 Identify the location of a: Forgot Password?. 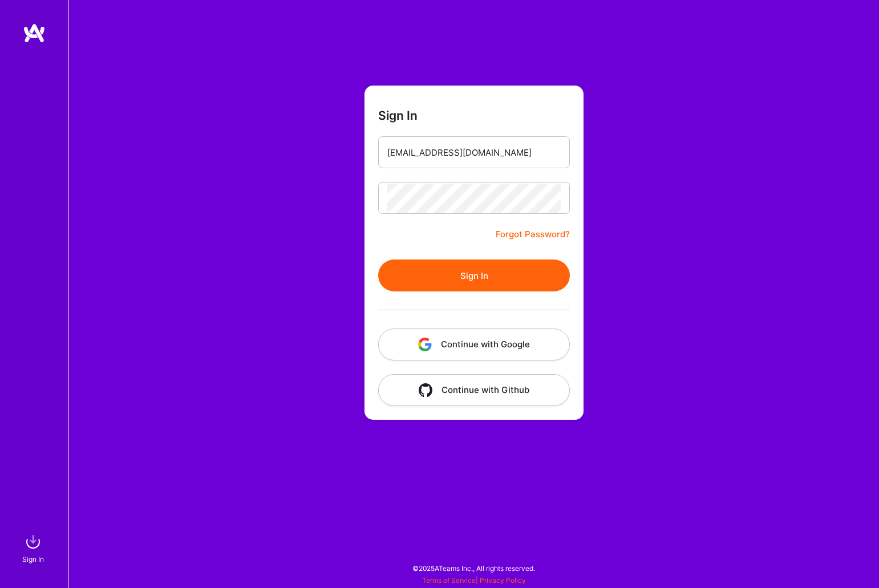
(533, 235).